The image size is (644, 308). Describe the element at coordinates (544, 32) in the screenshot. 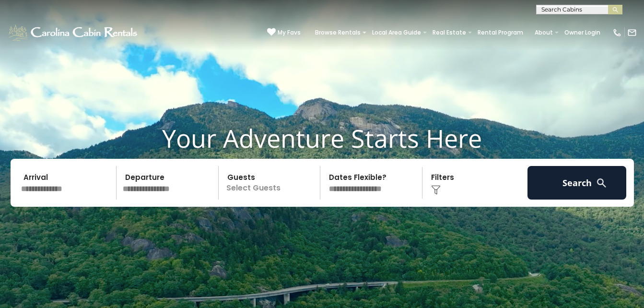

I see `a: About` at that location.